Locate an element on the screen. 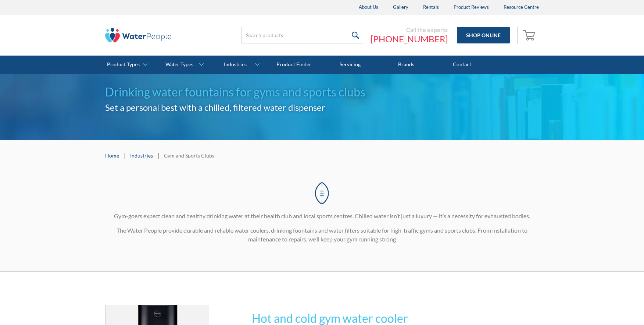  a: Open empty cart is located at coordinates (530, 35).